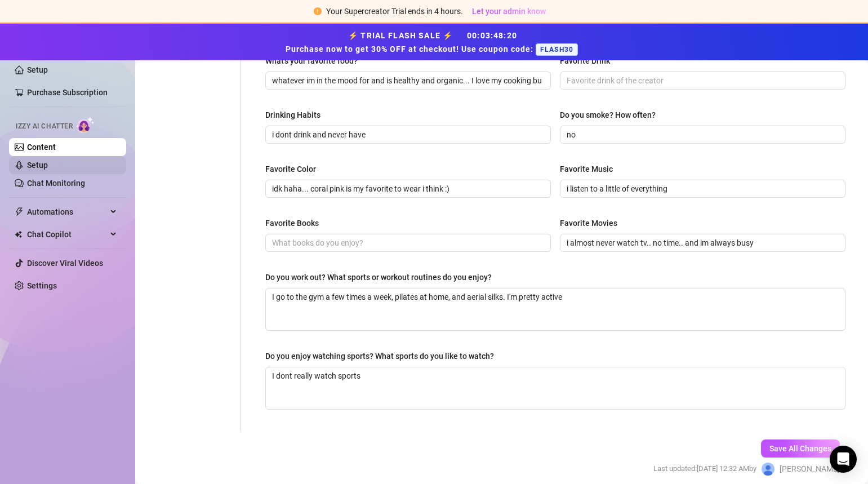 The height and width of the screenshot is (484, 868). What do you see at coordinates (42, 286) in the screenshot?
I see `a: Settings` at bounding box center [42, 286].